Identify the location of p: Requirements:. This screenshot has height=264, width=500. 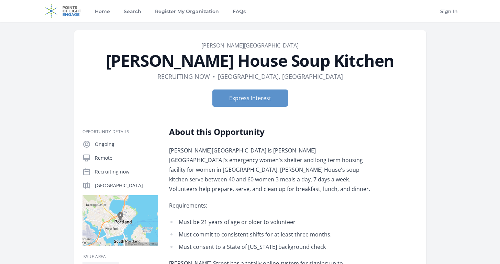
(269, 205).